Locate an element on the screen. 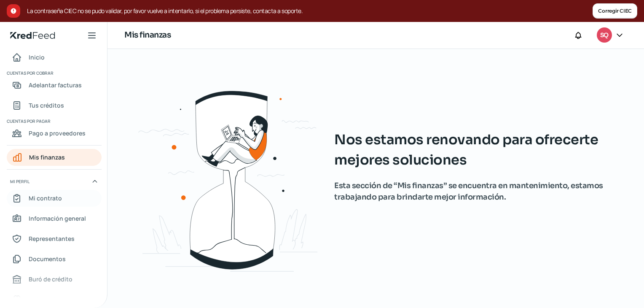 The width and height of the screenshot is (644, 308). span: Adelantar facturas is located at coordinates (55, 85).